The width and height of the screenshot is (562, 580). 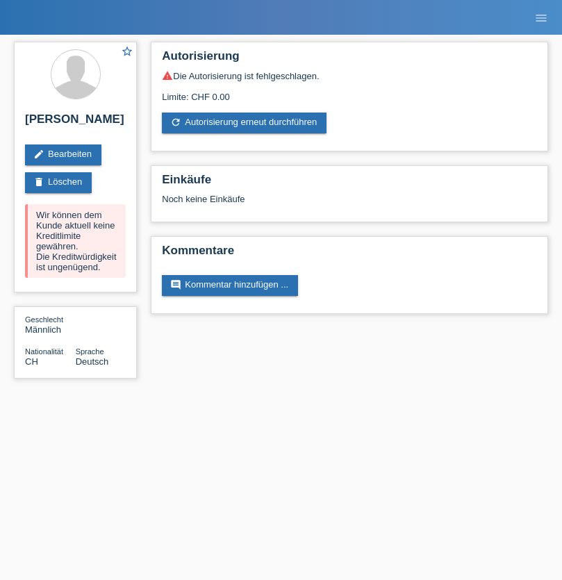 I want to click on a: refreshAutorisierung erneut durchführen, so click(x=244, y=123).